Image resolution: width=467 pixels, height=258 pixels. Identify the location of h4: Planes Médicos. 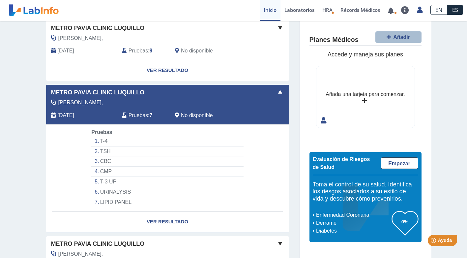
(334, 40).